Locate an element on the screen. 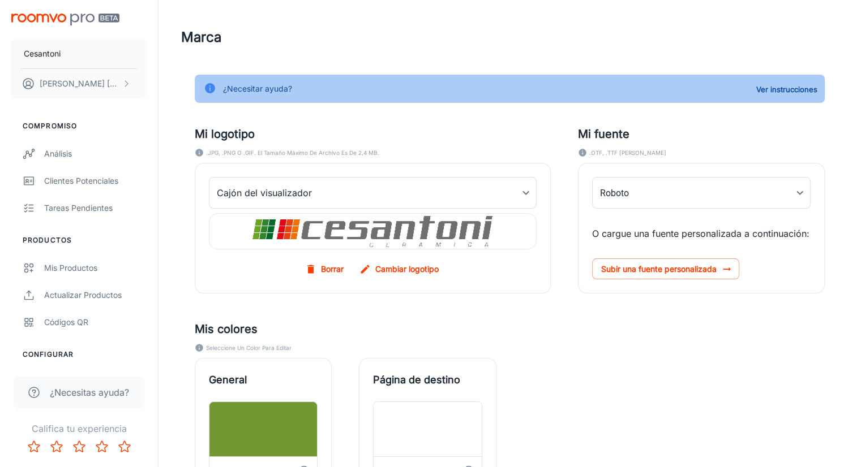 This screenshot has height=467, width=861. span: Subir una fuente personalizada is located at coordinates (665, 269).